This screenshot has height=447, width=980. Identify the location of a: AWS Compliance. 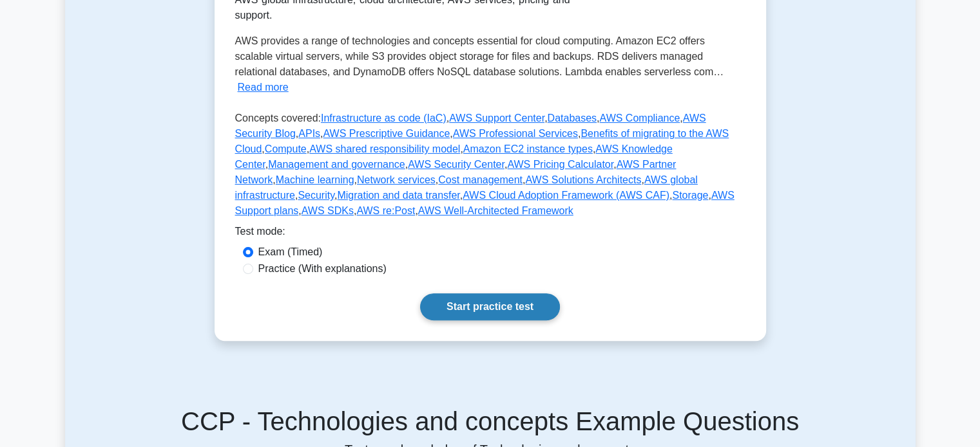
(639, 118).